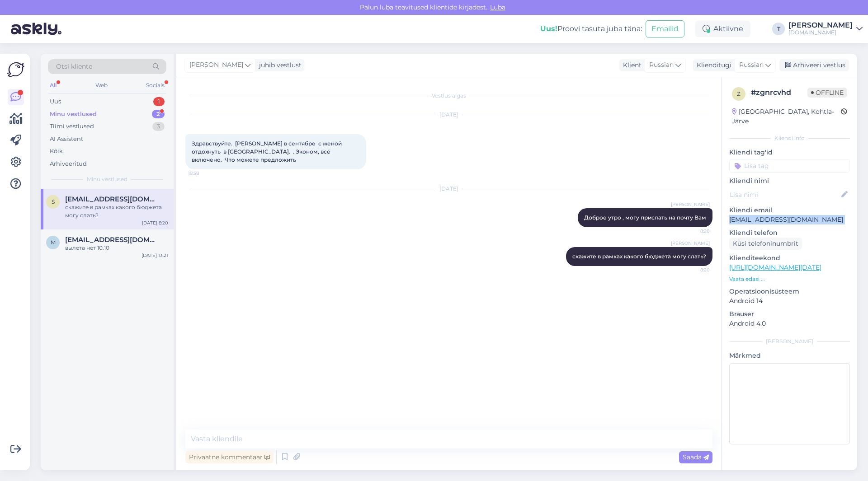 This screenshot has width=868, height=481. I want to click on div: вылета нет 10.10, so click(116, 248).